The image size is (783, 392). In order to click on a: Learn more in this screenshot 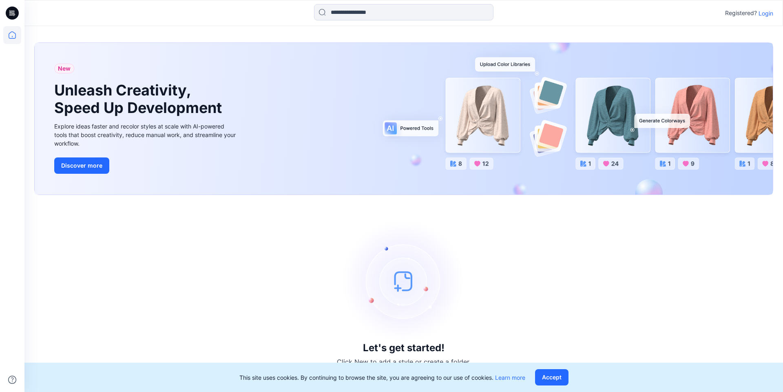, I will do `click(510, 377)`.